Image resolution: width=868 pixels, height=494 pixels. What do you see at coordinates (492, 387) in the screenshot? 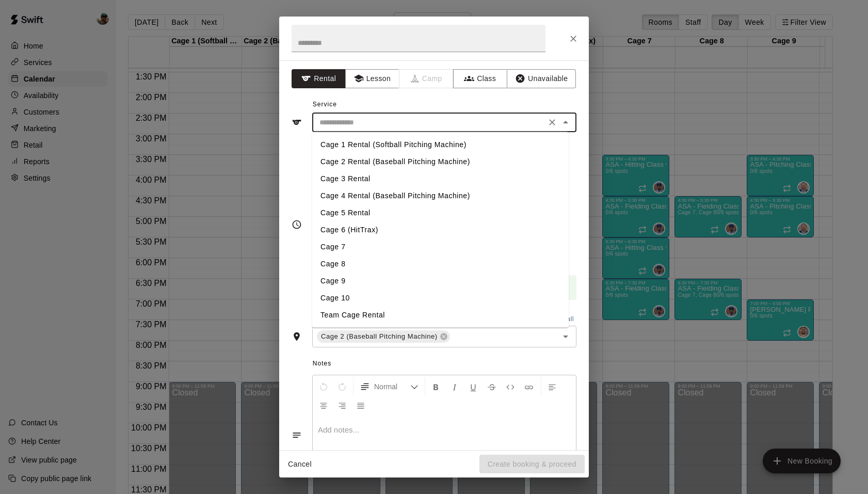
I see `button: Format Strikethrough` at bounding box center [492, 387].